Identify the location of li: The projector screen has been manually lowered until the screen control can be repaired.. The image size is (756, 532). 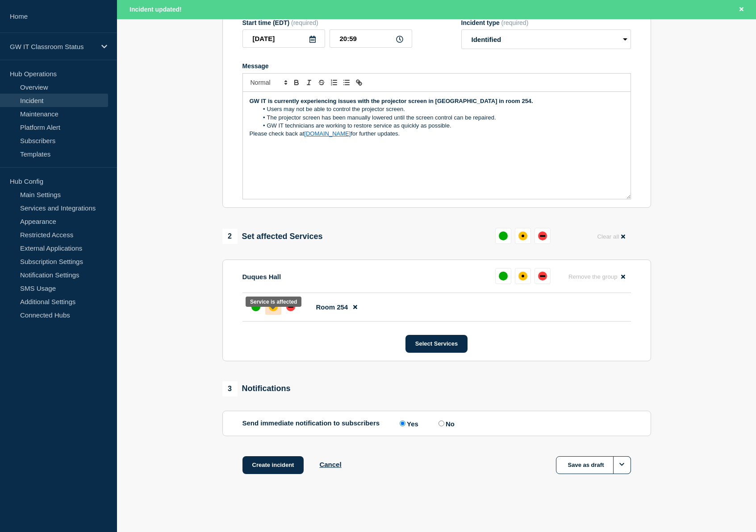
(441, 117).